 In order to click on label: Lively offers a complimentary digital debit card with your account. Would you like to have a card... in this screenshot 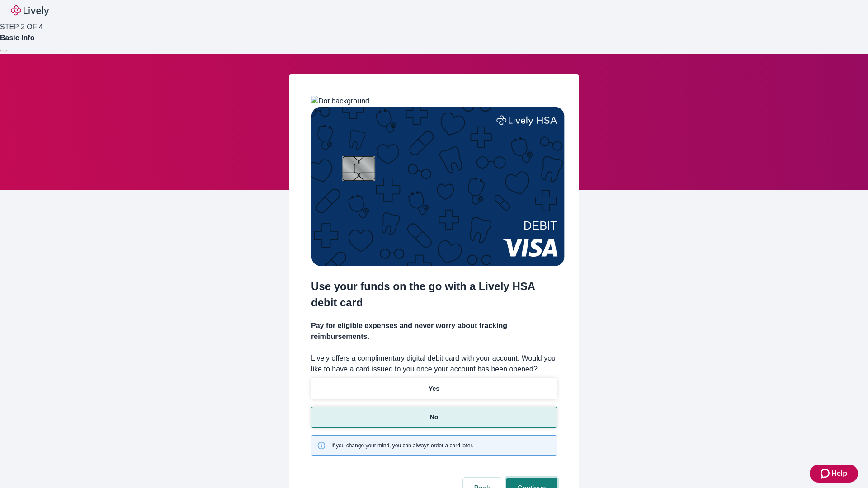, I will do `click(434, 364)`.